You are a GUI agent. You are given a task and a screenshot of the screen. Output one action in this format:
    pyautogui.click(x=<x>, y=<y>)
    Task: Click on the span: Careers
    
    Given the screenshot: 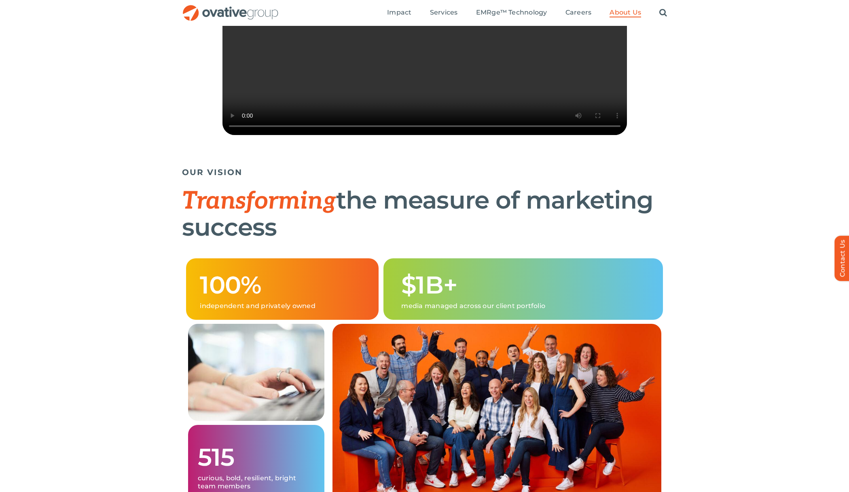 What is the action you would take?
    pyautogui.click(x=579, y=13)
    